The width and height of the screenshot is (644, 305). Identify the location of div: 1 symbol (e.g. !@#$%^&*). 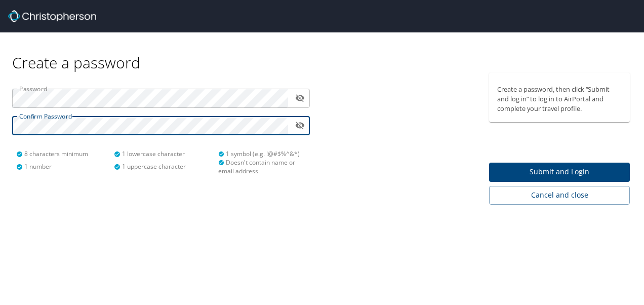
(261, 154).